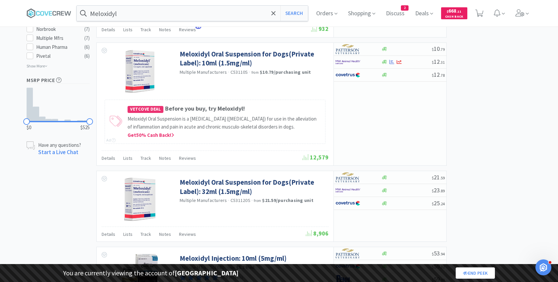  What do you see at coordinates (37, 65) in the screenshot?
I see `p: Show More` at bounding box center [37, 65].